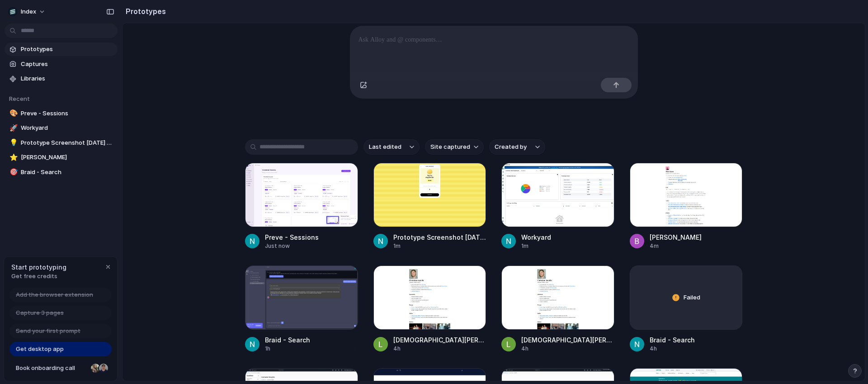  Describe the element at coordinates (40, 349) in the screenshot. I see `span: Get desktop app` at that location.